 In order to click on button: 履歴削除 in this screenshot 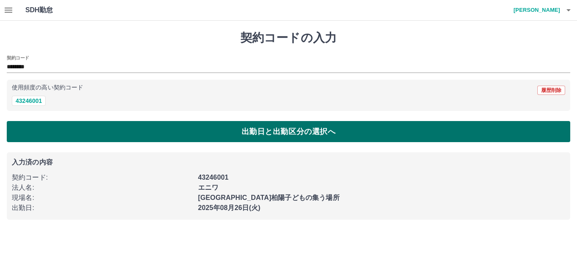, I will do `click(551, 90)`.